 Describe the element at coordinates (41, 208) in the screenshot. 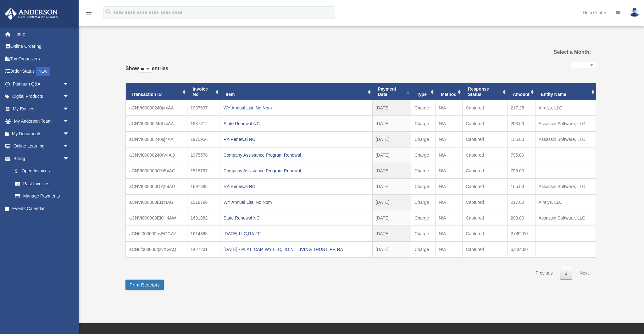

I see `a: Events Calendar` at that location.